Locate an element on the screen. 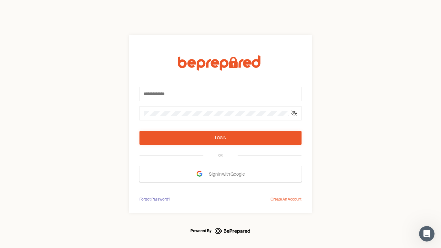  div: Create An Account is located at coordinates (286, 199).